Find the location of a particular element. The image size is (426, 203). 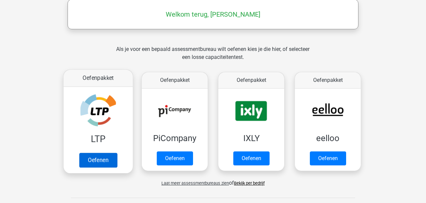

span: Laat meer assessmentbureaus zien is located at coordinates (195, 183).